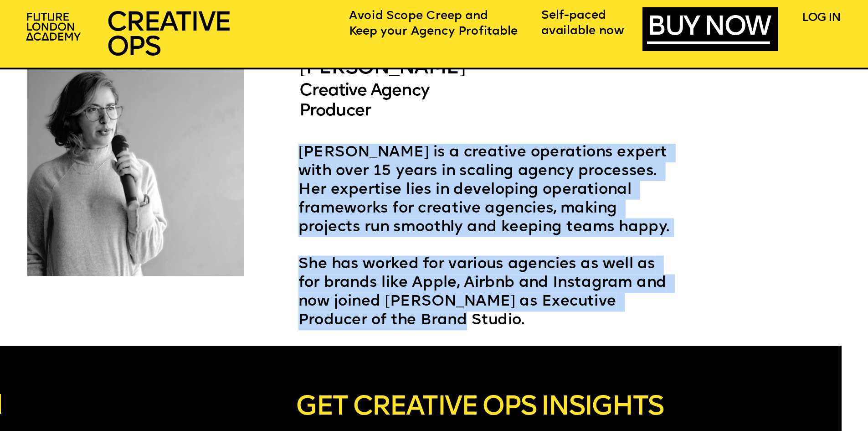  What do you see at coordinates (136, 167) in the screenshot?
I see `img: upload-38f1026f-a674-439f-99da-eea55d3ead0f.jpg` at bounding box center [136, 167].